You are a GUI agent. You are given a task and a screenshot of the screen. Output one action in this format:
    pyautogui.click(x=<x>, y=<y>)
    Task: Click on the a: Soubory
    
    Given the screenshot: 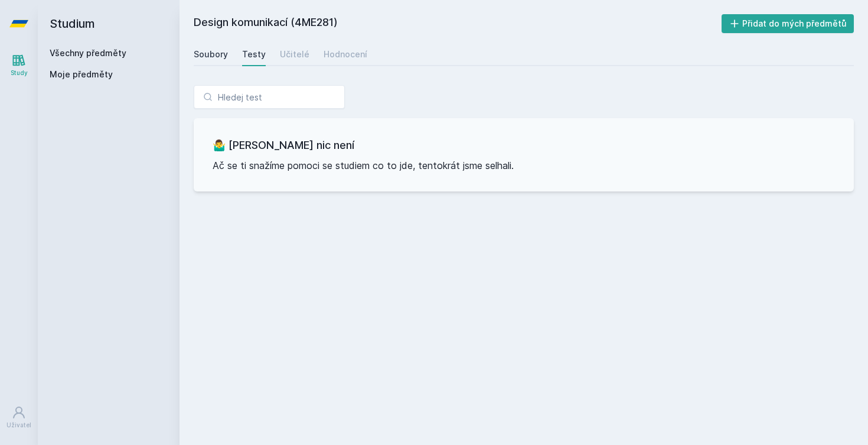 What is the action you would take?
    pyautogui.click(x=211, y=54)
    